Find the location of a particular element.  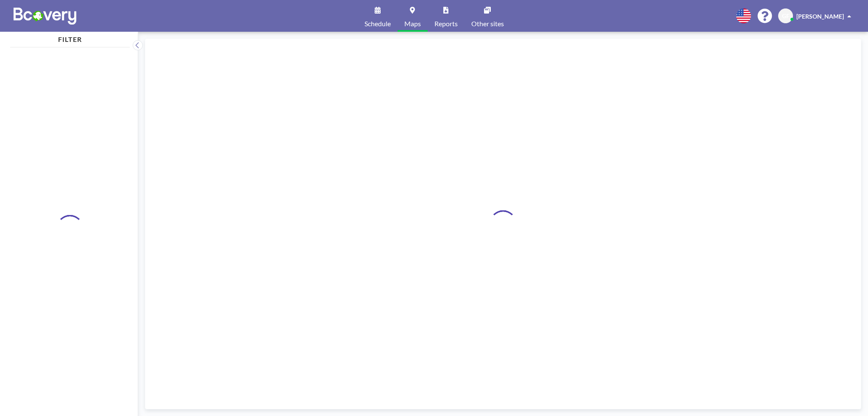

h4: FILTER is located at coordinates (70, 38).